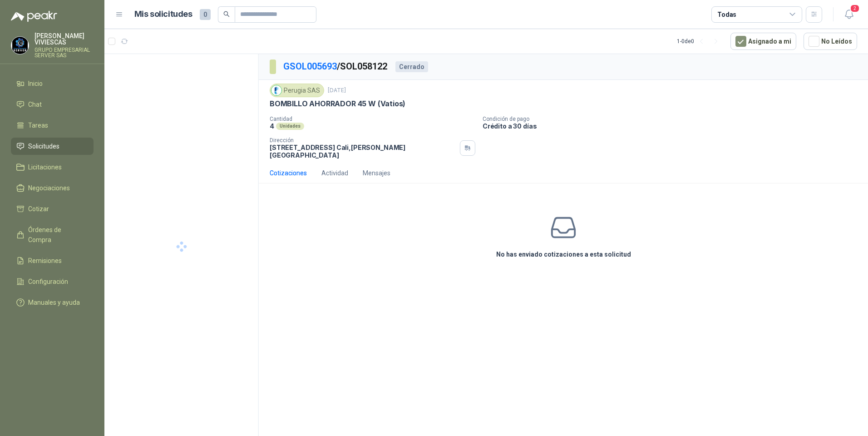 The width and height of the screenshot is (868, 436). What do you see at coordinates (310, 66) in the screenshot?
I see `a: GSOL005693` at bounding box center [310, 66].